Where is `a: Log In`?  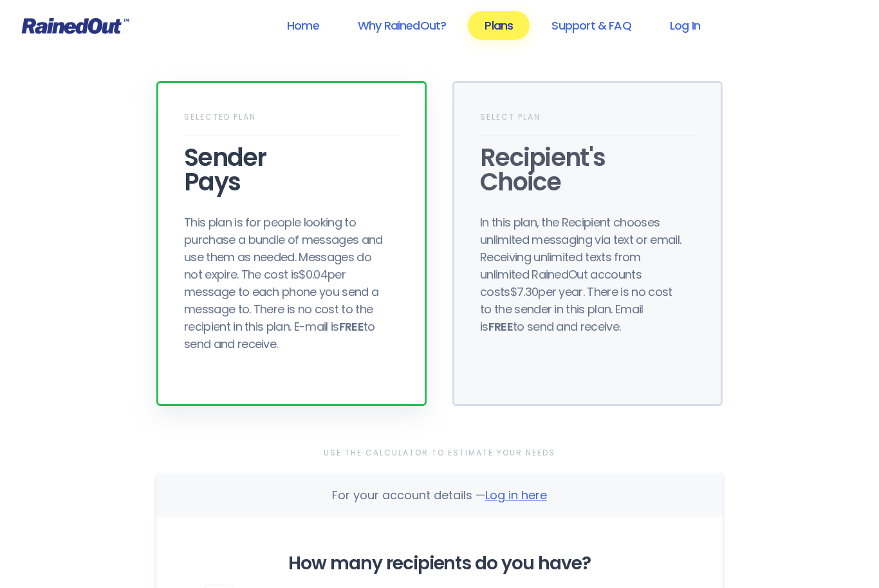 a: Log In is located at coordinates (685, 25).